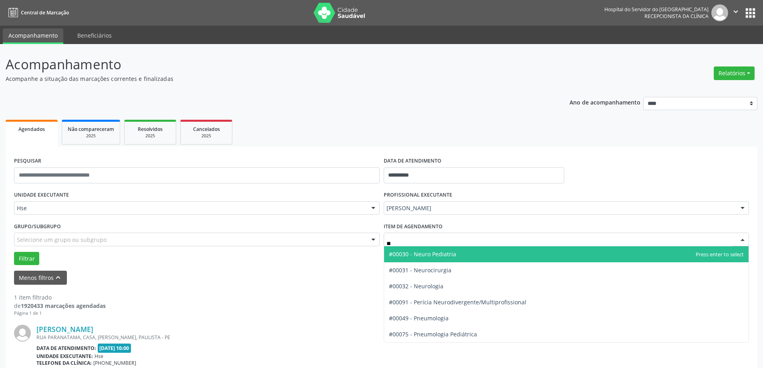  I want to click on span: #00030 - Neuro Pediatria, so click(423, 254).